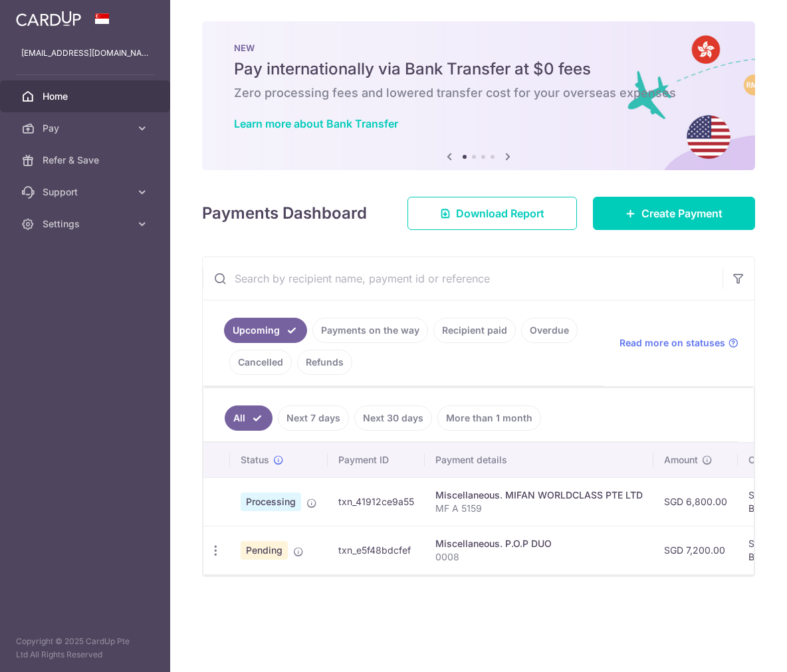  What do you see at coordinates (463, 278) in the screenshot?
I see `input: Search by recipient name, payment id or reference` at bounding box center [463, 278].